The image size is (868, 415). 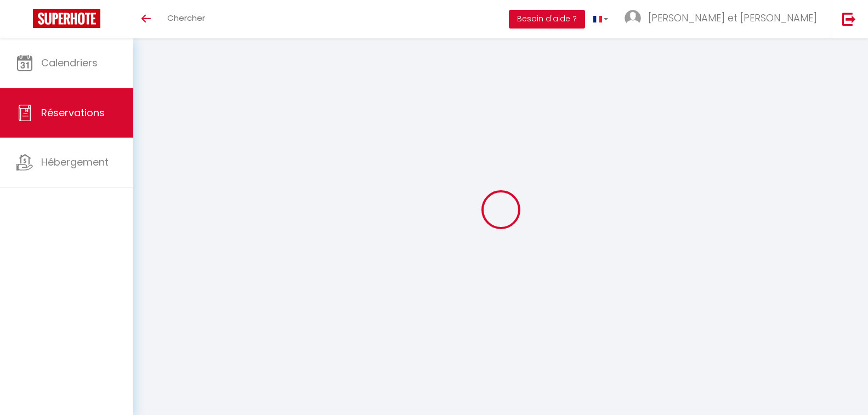 What do you see at coordinates (69, 62) in the screenshot?
I see `span: Calendriers` at bounding box center [69, 62].